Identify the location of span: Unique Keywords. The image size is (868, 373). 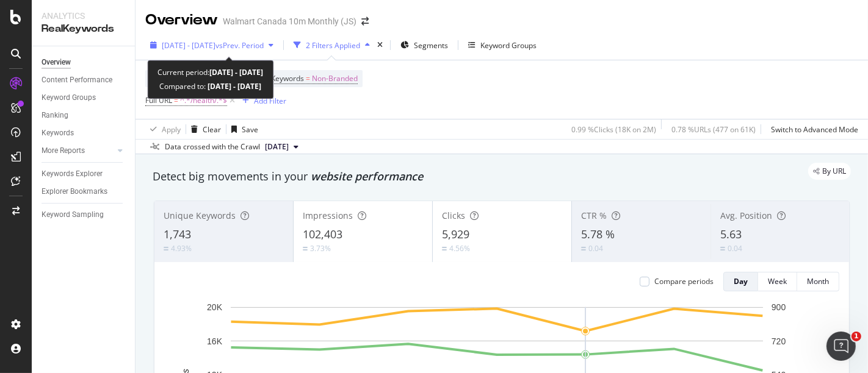
(199, 215).